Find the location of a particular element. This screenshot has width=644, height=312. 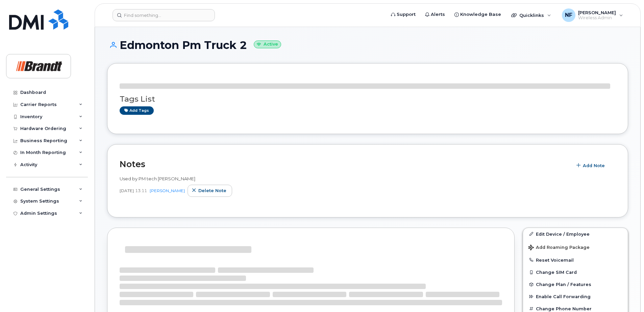

span: Add Roaming Package is located at coordinates (559, 247).